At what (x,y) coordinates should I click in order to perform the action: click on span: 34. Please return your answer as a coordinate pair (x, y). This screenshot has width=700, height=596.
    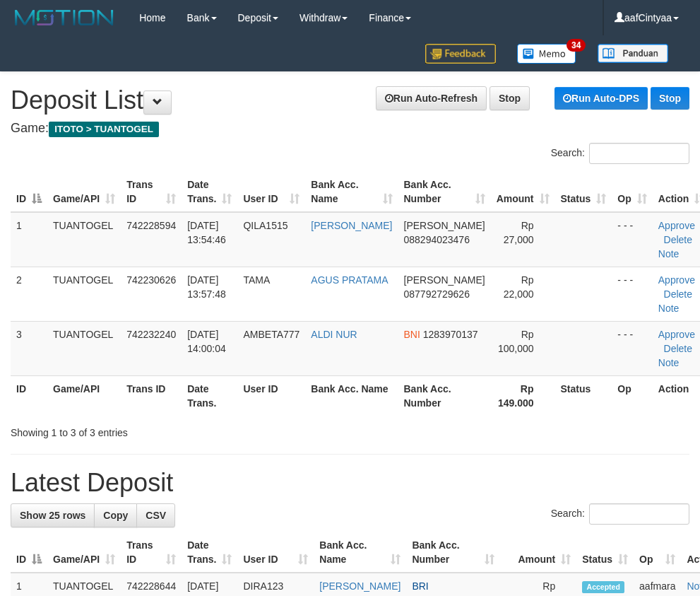
    Looking at the image, I should click on (576, 45).